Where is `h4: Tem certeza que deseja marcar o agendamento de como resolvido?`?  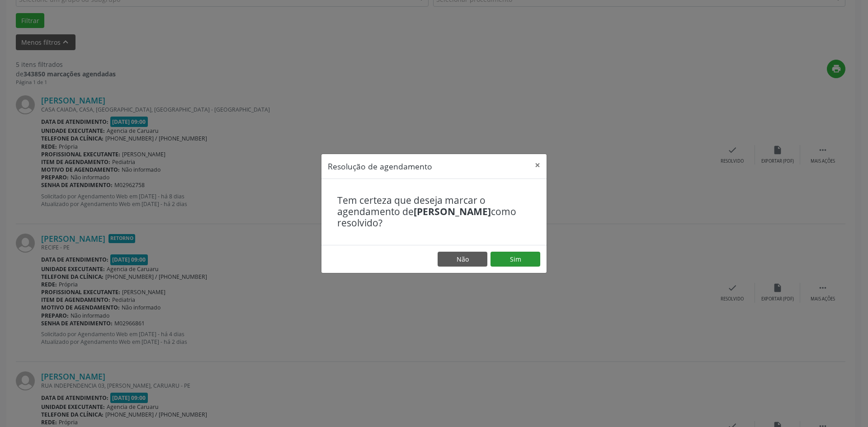
h4: Tem certeza que deseja marcar o agendamento de como resolvido? is located at coordinates (434, 212).